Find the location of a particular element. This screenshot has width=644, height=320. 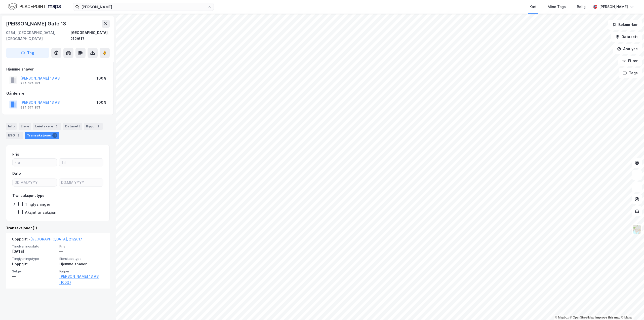

span: Selger is located at coordinates (34, 271).